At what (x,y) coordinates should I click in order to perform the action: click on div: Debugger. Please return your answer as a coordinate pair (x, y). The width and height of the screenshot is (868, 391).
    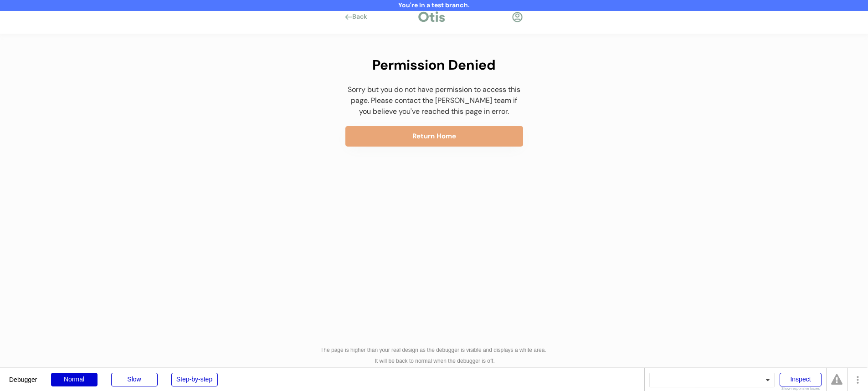
    Looking at the image, I should click on (23, 376).